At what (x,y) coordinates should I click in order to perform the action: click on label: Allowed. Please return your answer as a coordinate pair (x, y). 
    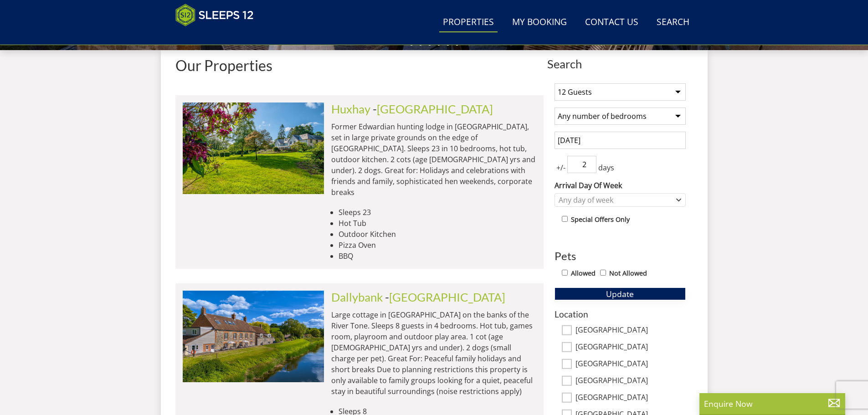
    Looking at the image, I should click on (583, 273).